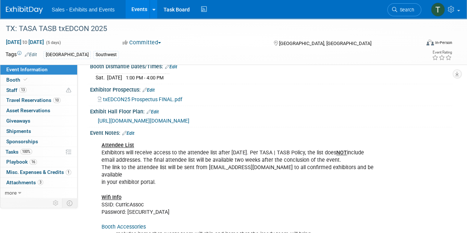  Describe the element at coordinates (23, 90) in the screenshot. I see `span: 13` at that location.